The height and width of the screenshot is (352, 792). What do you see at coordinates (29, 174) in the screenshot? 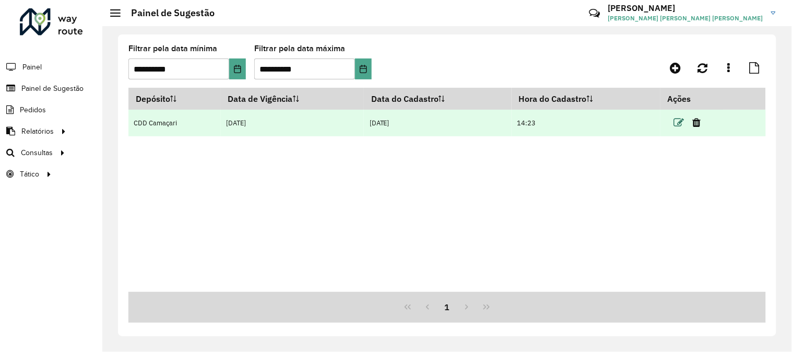
I see `span: Tático` at bounding box center [29, 174].